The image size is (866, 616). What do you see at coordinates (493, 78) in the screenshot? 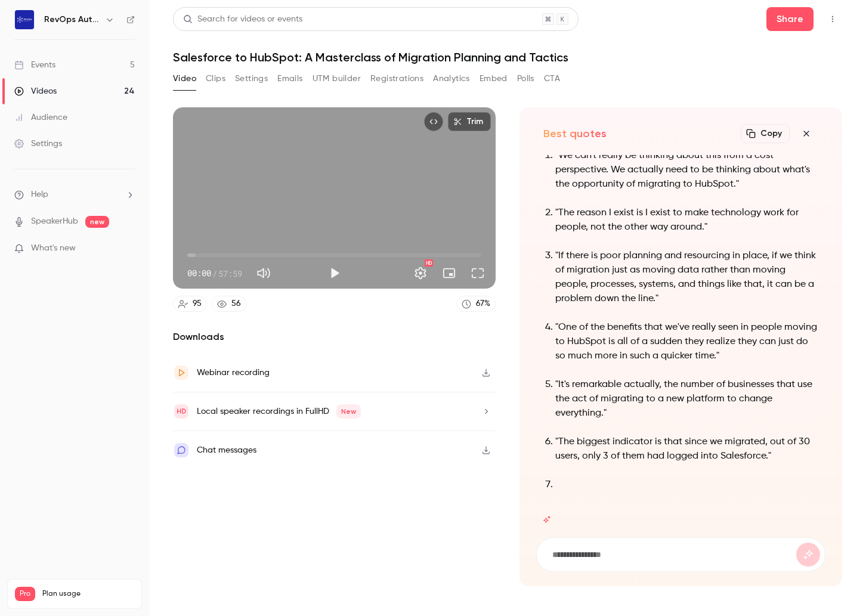
I see `button: Embed` at bounding box center [493, 78].